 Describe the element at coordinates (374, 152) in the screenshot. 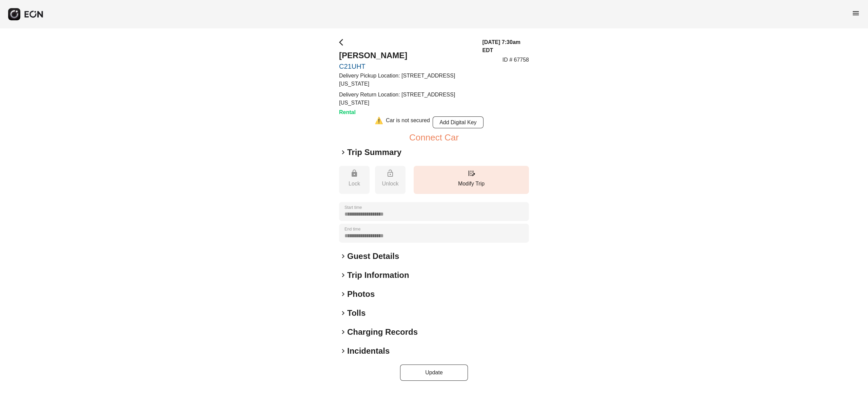

I see `h2: Trip Summary` at that location.